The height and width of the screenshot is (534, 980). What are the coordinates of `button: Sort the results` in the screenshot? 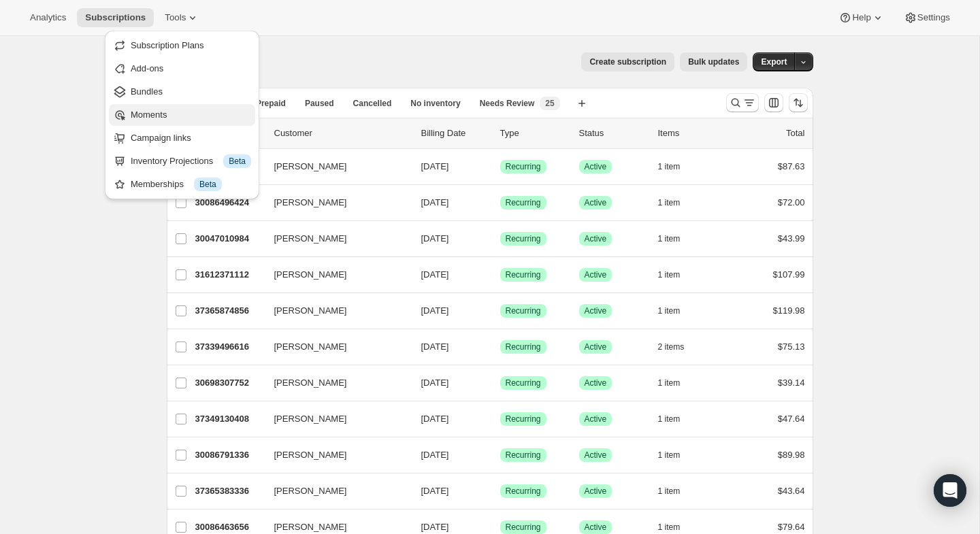 It's located at (798, 103).